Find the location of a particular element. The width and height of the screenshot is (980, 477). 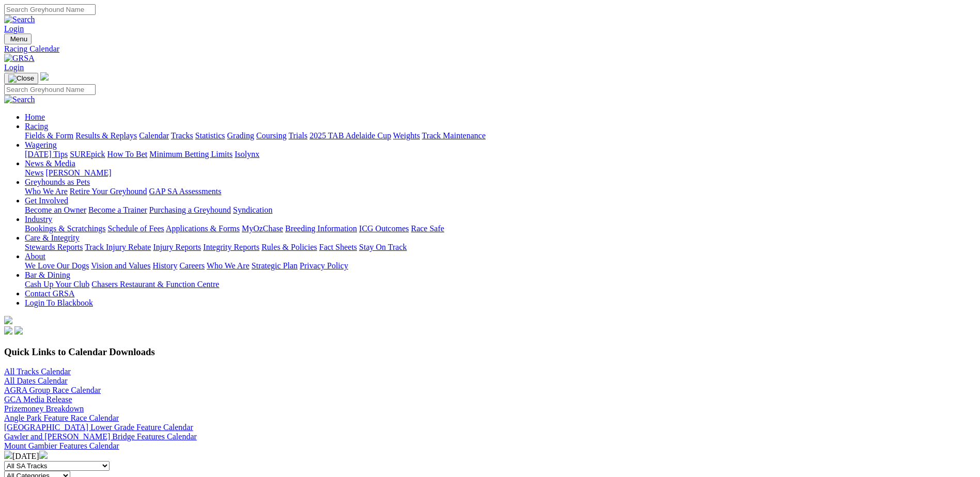

a: Mount Gambier Features Calendar is located at coordinates (61, 445).